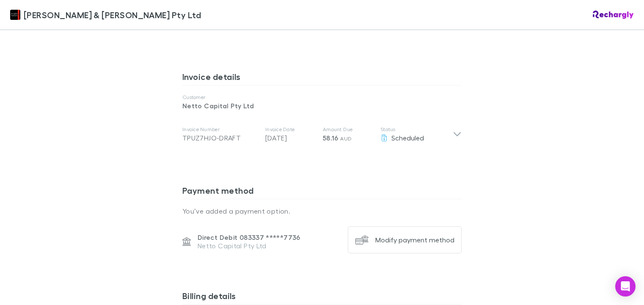 This screenshot has width=644, height=305. Describe the element at coordinates (348, 129) in the screenshot. I see `p: Amount Due` at that location.